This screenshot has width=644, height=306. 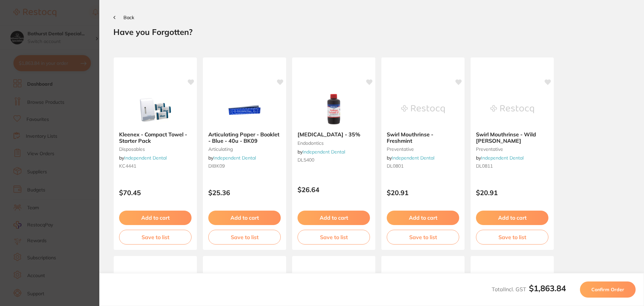 What do you see at coordinates (372, 32) in the screenshot?
I see `h2: Have you Forgotten?` at bounding box center [372, 32].